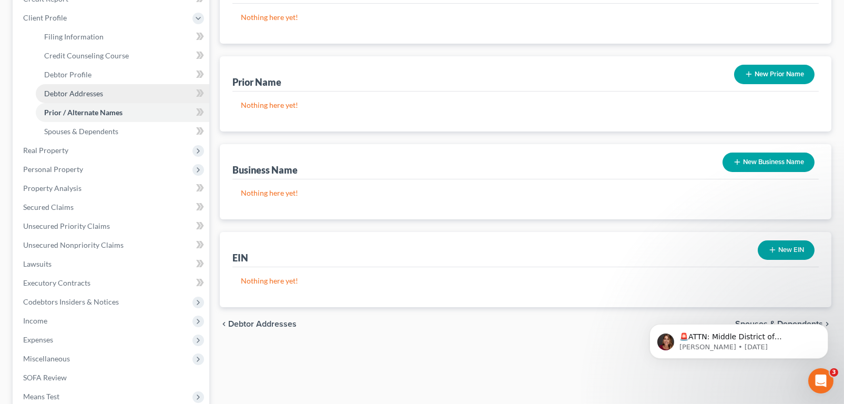 The width and height of the screenshot is (844, 404). What do you see at coordinates (46, 150) in the screenshot?
I see `span: Real Property` at bounding box center [46, 150].